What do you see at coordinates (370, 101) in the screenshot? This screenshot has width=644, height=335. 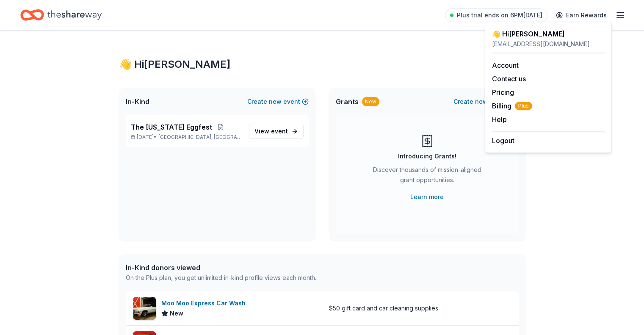 I see `div: New` at bounding box center [370, 101].